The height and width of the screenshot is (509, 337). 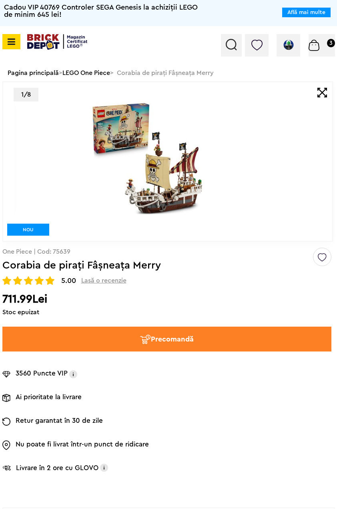 I want to click on p: Retur garantat în 30 de zile, so click(x=59, y=421).